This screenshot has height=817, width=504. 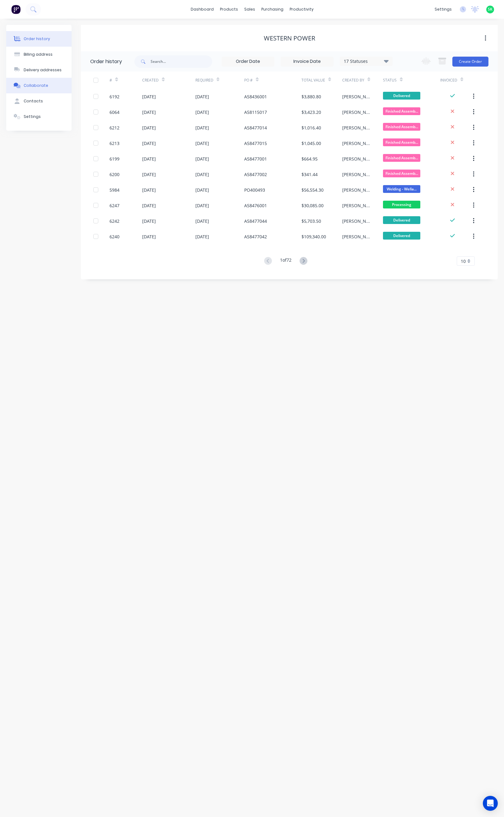 What do you see at coordinates (255, 143) in the screenshot?
I see `div: A58477015` at bounding box center [255, 143].